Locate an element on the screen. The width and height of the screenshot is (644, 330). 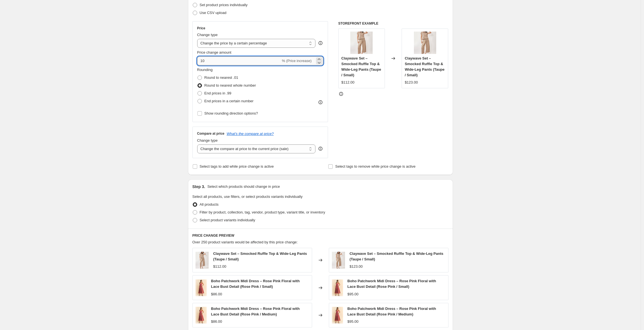
span: % (Price increase) is located at coordinates (297, 61).